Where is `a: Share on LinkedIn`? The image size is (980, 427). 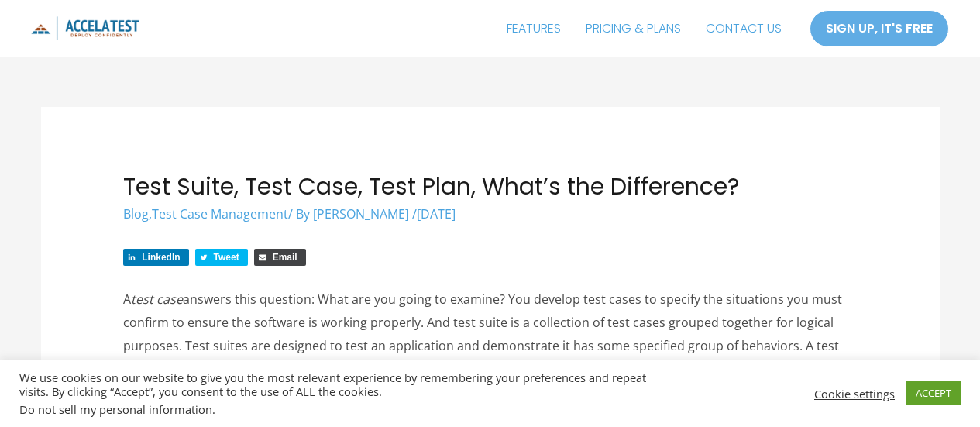
a: Share on LinkedIn is located at coordinates (155, 257).